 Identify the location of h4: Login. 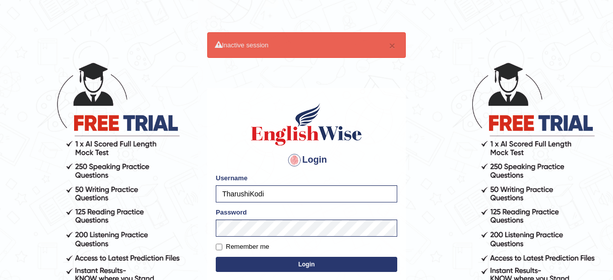
(306, 160).